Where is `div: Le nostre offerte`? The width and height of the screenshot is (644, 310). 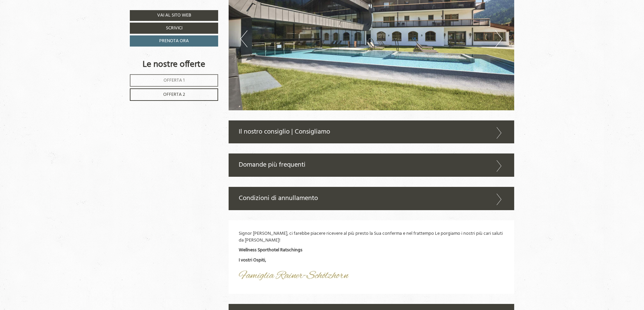
div: Le nostre offerte is located at coordinates (174, 64).